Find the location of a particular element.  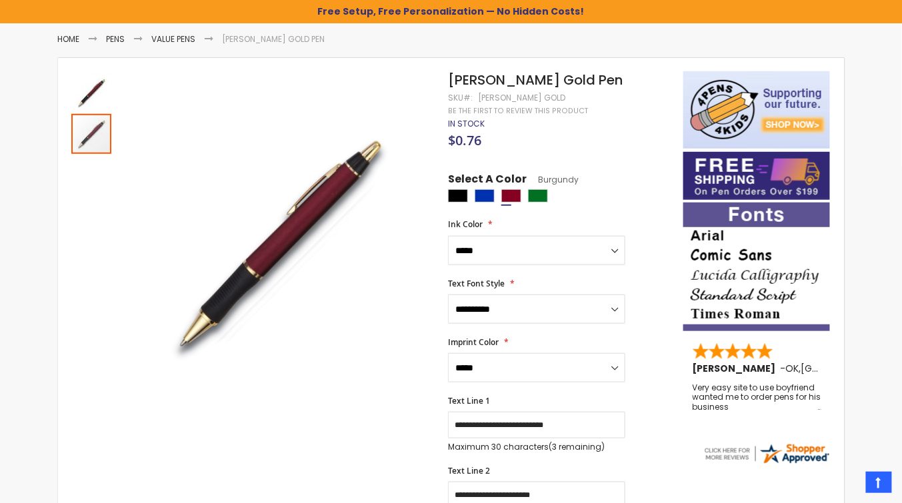

img: 4pens.com widget logo is located at coordinates (767, 454).